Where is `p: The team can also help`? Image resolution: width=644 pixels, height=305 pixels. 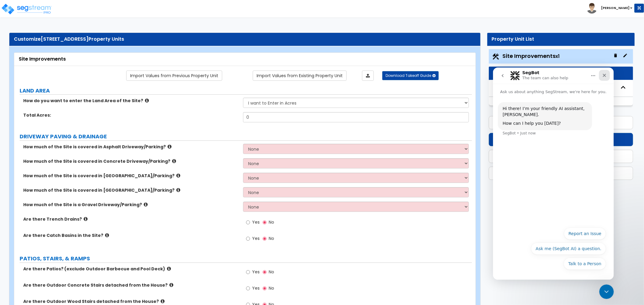 p: The team can also help is located at coordinates (52, 11).